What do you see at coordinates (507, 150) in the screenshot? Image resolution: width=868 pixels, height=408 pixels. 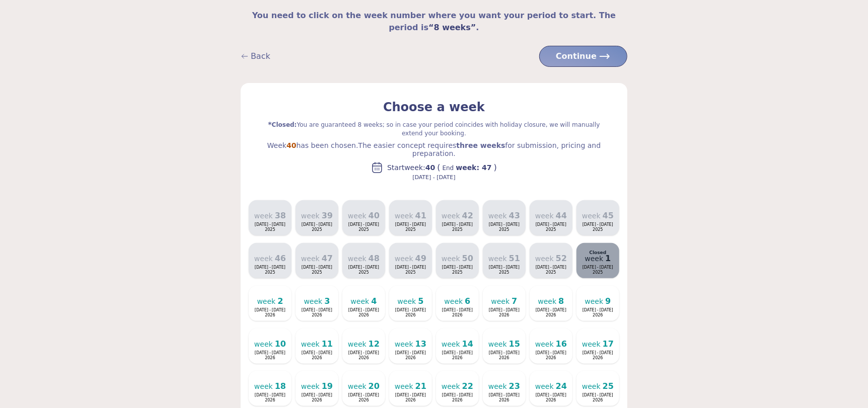 I see `font: for submission, pricing and preparation.` at bounding box center [507, 150].